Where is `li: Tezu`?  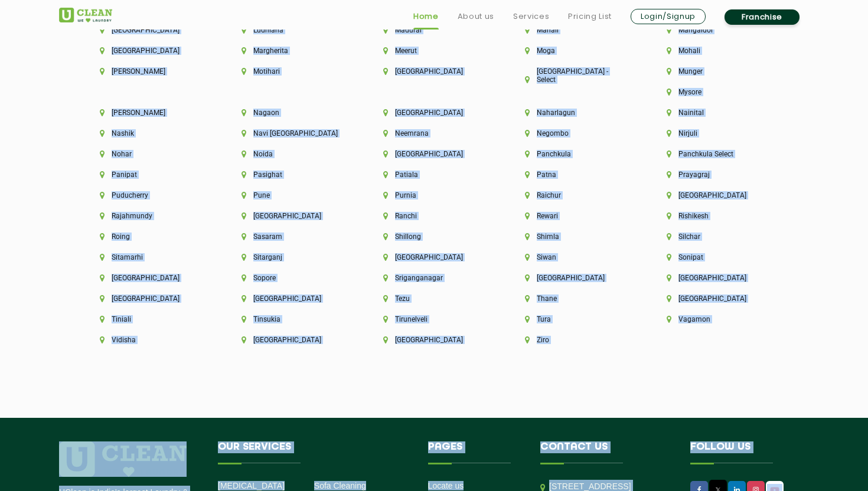 li: Tezu is located at coordinates (434, 299).